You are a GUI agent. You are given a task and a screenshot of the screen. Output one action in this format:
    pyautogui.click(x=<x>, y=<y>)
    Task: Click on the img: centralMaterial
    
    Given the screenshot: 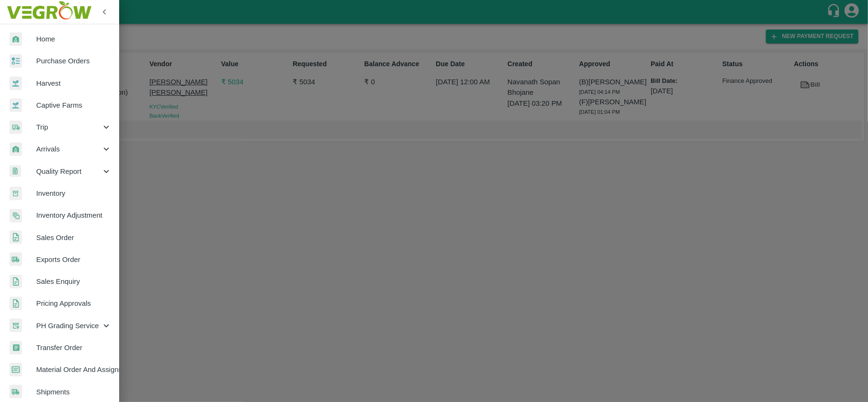 What is the action you would take?
    pyautogui.click(x=16, y=369)
    